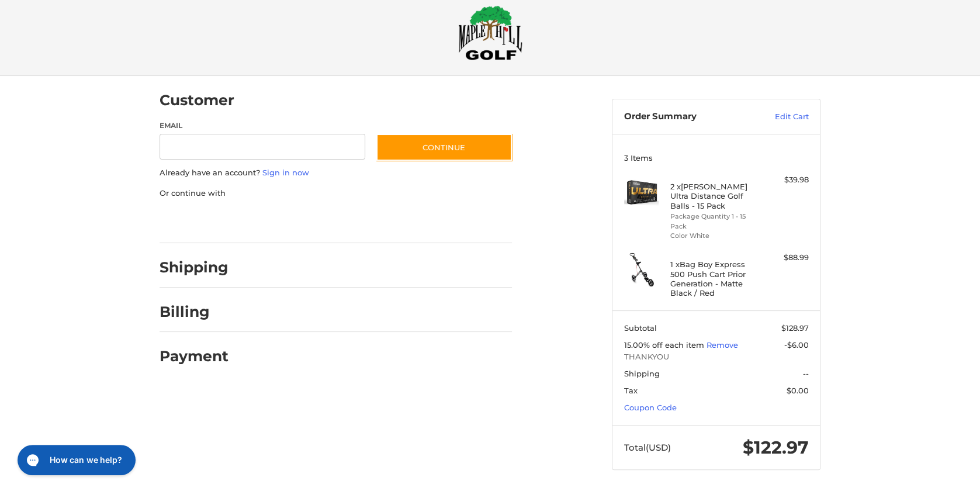  What do you see at coordinates (74, 19) in the screenshot?
I see `h1: How can we help?` at bounding box center [74, 19].